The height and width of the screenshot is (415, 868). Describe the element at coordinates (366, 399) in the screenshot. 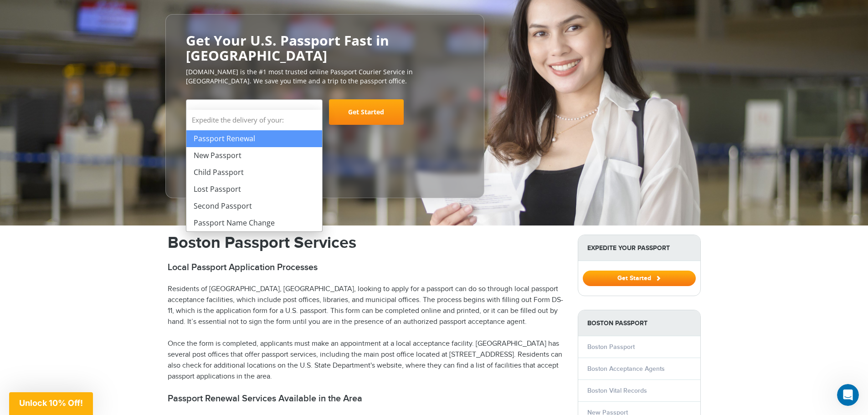

I see `h2: Passport Renewal Services Available in the Area` at that location.